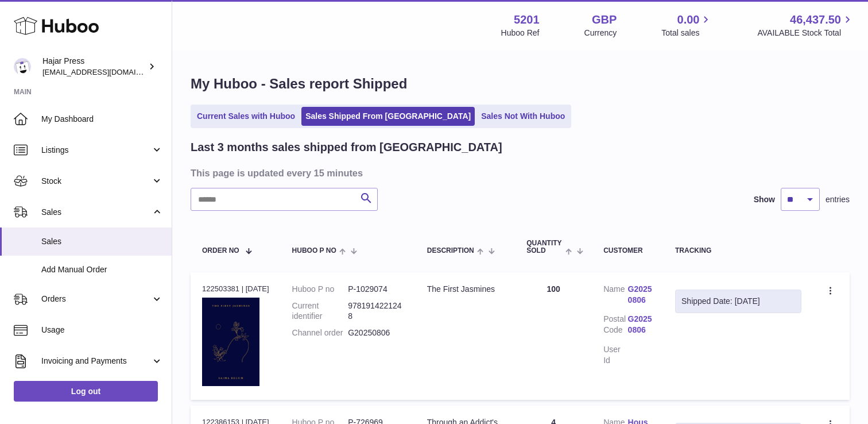 This screenshot has width=868, height=424. Describe the element at coordinates (689, 20) in the screenshot. I see `span: 0.00` at that location.